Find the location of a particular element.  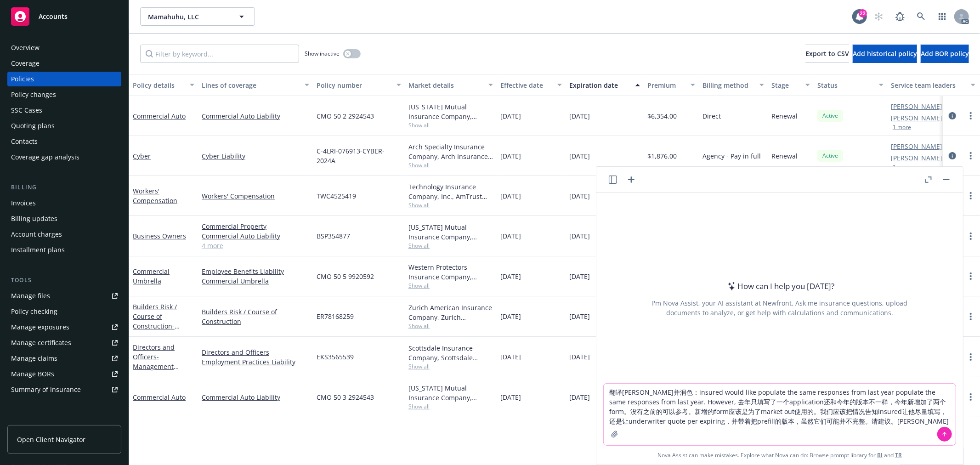

span: CMO 50 5 9920592 is located at coordinates (345, 276).